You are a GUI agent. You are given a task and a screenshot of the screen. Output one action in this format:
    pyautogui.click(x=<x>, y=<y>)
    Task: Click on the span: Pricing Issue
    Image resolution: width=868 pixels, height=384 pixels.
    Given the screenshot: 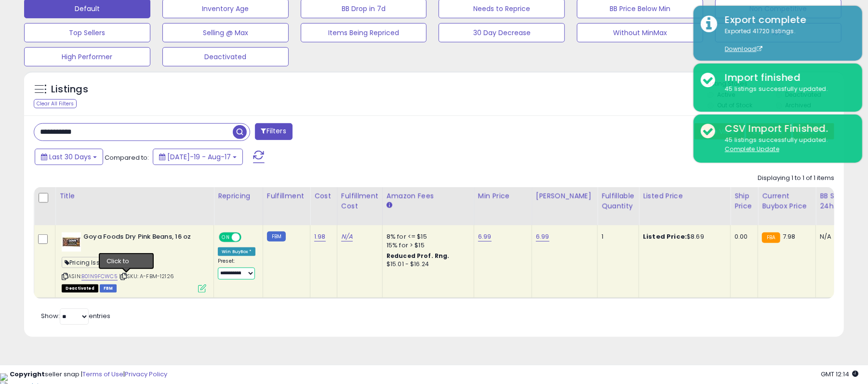 What is the action you would take?
    pyautogui.click(x=86, y=262)
    